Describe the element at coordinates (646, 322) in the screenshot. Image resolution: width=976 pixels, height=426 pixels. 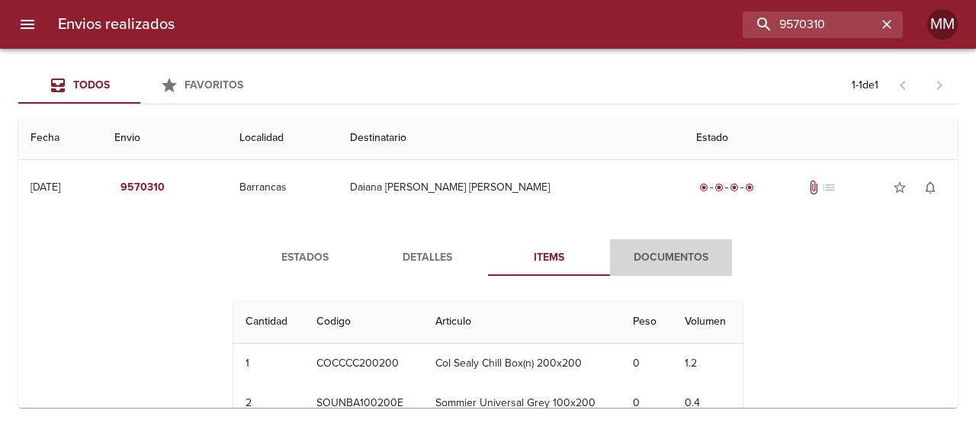
I see `th: Peso` at that location.